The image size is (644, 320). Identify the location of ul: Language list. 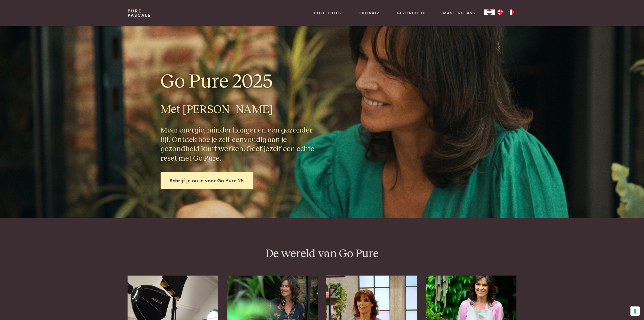
(506, 12).